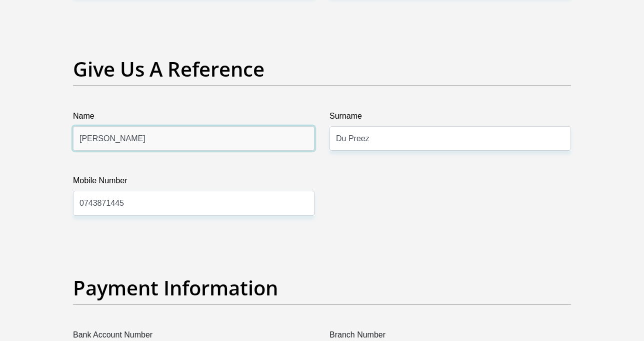 This screenshot has width=644, height=341. I want to click on h2: Give Us A Reference, so click(322, 69).